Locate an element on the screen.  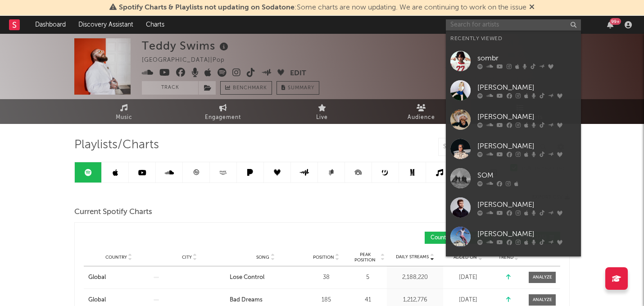
div: sombr is located at coordinates (527, 58).